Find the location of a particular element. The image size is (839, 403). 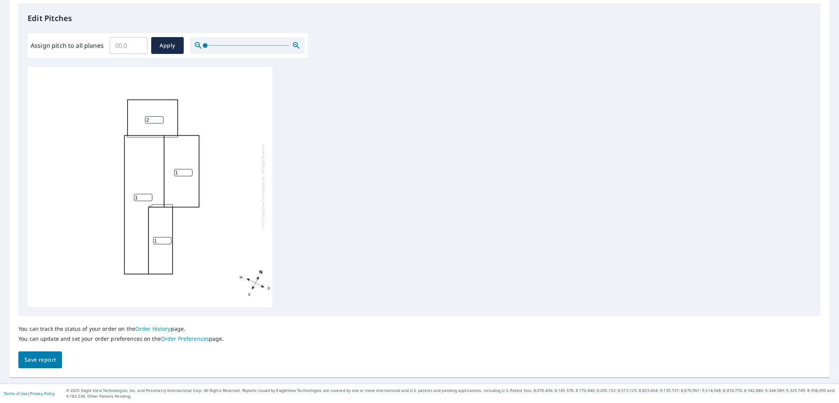

a: Terms of Use is located at coordinates (16, 394).